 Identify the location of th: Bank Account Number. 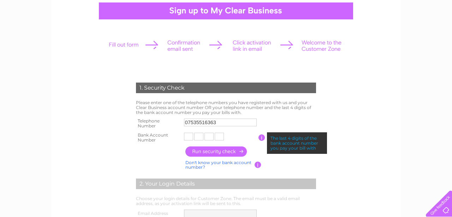
(158, 138).